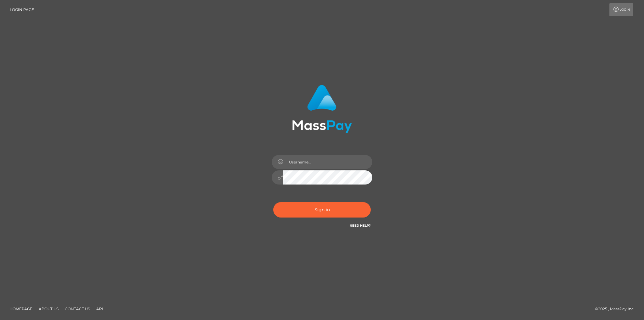 This screenshot has height=320, width=644. Describe the element at coordinates (22, 10) in the screenshot. I see `a: Login Page` at that location.